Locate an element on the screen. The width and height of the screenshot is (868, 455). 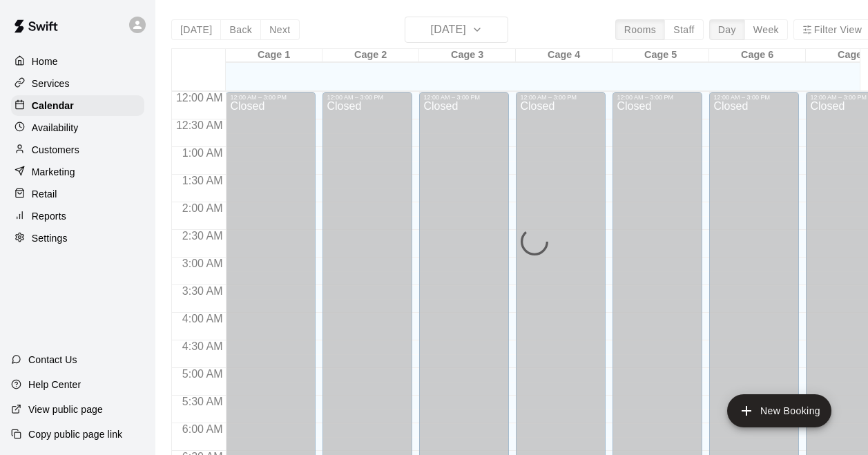
span: 3:00 AM is located at coordinates (202, 263).